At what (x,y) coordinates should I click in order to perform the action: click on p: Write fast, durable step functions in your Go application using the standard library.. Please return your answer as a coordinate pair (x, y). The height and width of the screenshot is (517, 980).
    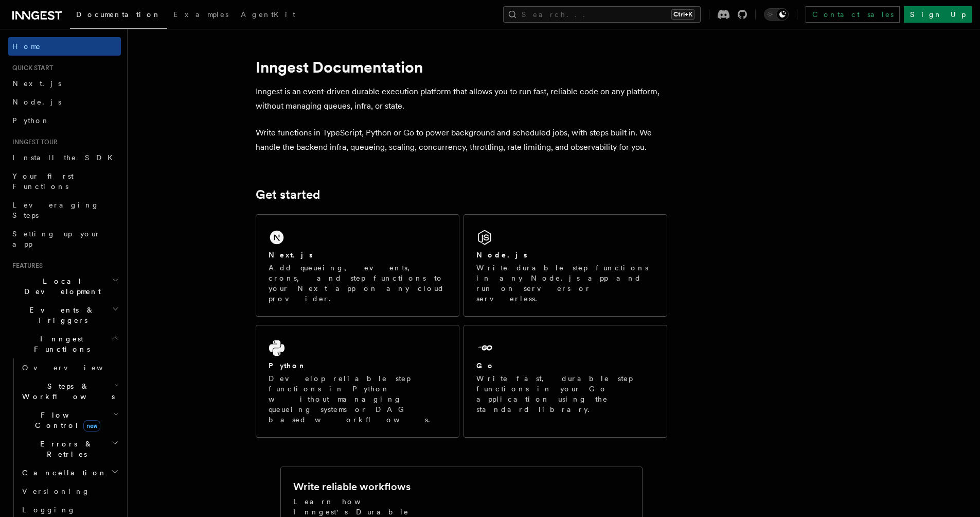
    Looking at the image, I should click on (566, 393).